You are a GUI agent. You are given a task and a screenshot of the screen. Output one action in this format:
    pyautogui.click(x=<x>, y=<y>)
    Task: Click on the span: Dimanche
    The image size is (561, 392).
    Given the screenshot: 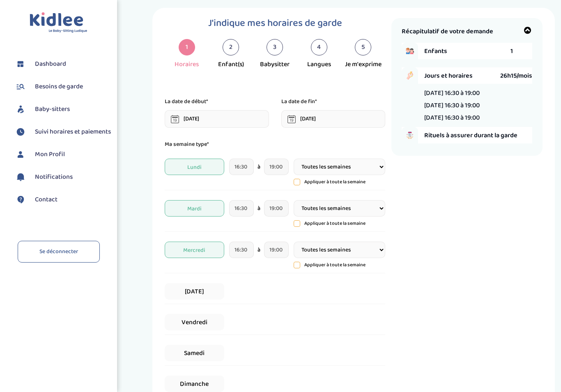 What is the action you would take?
    pyautogui.click(x=194, y=384)
    